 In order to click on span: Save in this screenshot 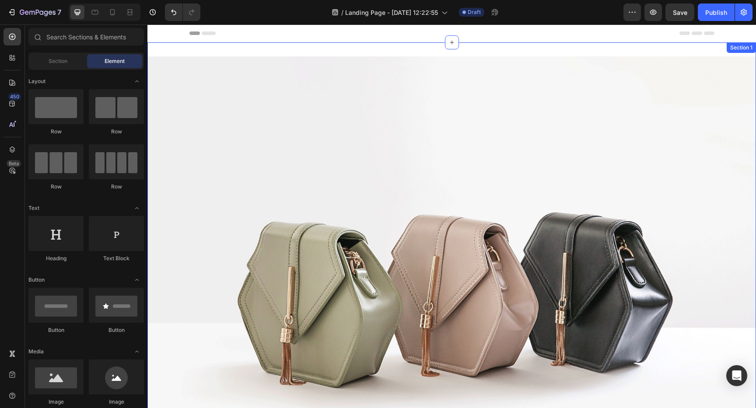, I will do `click(680, 12)`.